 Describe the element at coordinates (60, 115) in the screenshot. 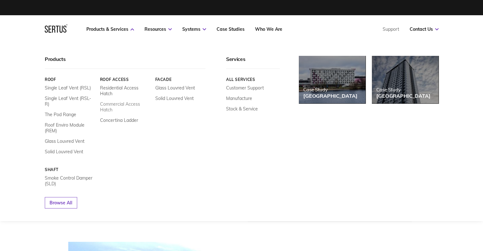

I see `a: The Pod Range` at that location.